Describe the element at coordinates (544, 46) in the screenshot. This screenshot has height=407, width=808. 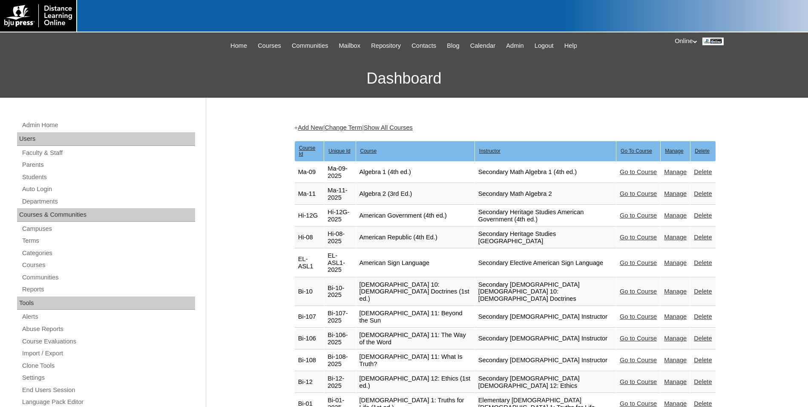
I see `span: Logout` at that location.